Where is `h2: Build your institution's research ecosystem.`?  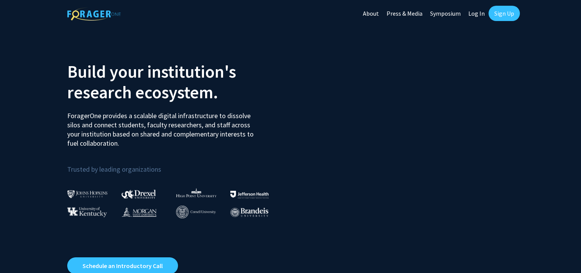
h2: Build your institution's research ecosystem. is located at coordinates (176, 82).